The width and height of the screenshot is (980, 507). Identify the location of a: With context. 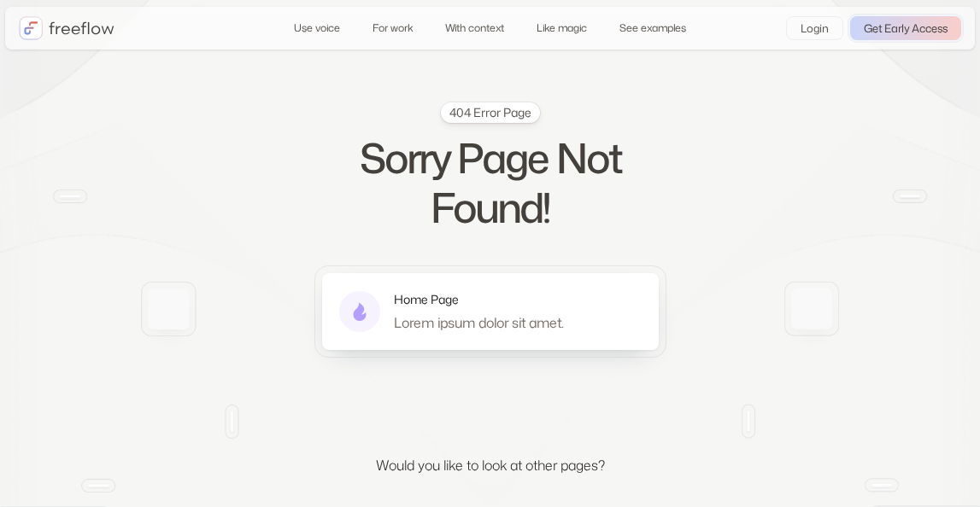
(475, 28).